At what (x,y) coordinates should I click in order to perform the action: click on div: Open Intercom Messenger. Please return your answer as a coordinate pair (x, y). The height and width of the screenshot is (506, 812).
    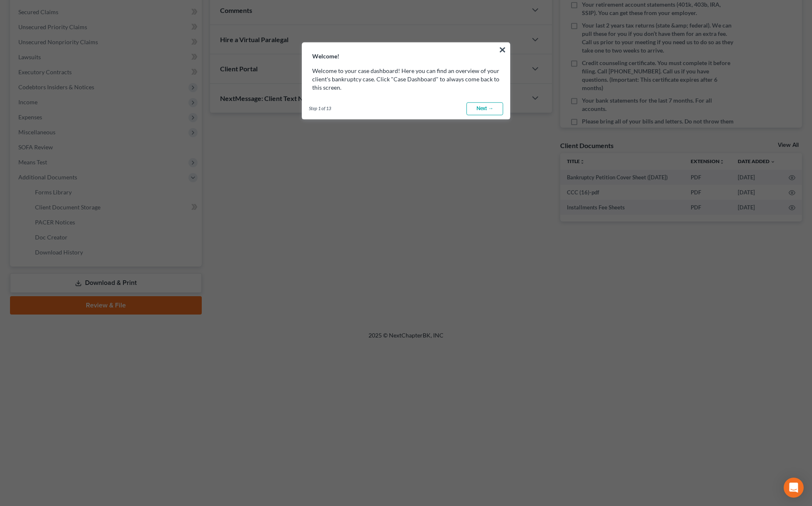
    Looking at the image, I should click on (794, 488).